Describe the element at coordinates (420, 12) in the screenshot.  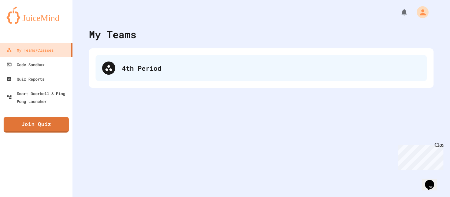
I see `div: My Account` at that location.